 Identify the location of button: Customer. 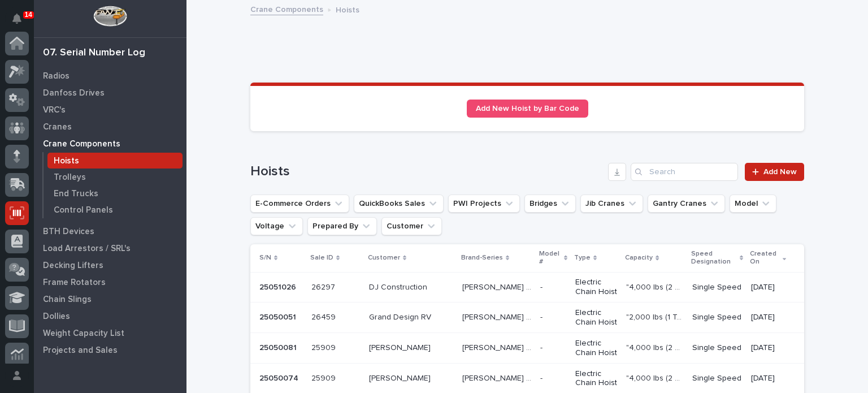
(411, 226).